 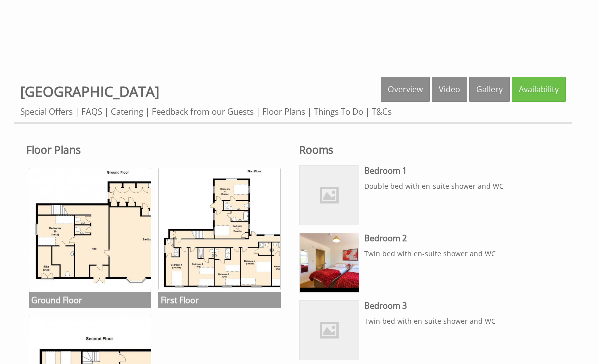 What do you see at coordinates (329, 196) in the screenshot?
I see `img: Bedroom 1` at bounding box center [329, 196].